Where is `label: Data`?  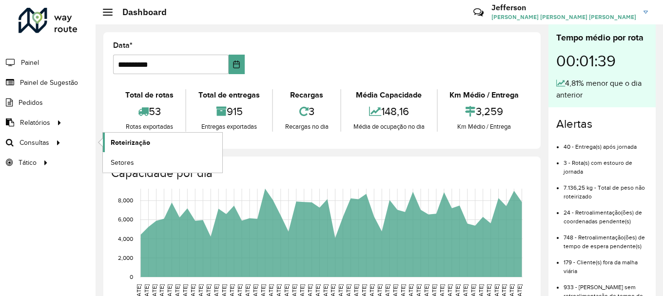 label: Data is located at coordinates (123, 45).